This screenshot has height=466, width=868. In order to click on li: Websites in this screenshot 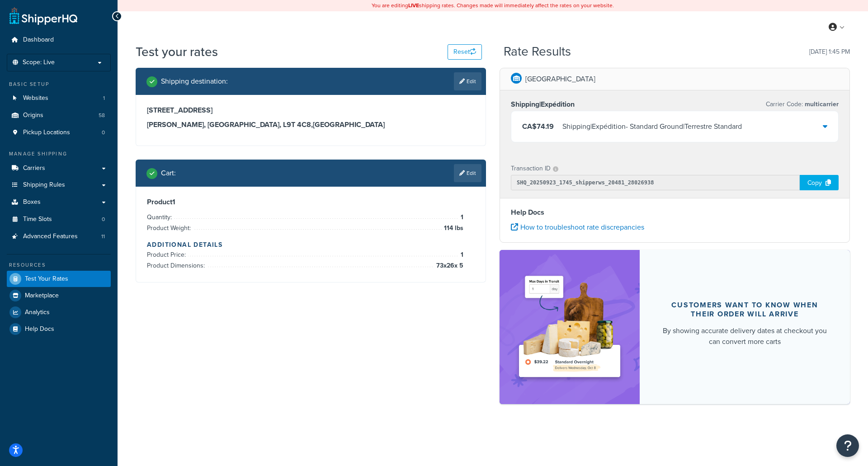, I will do `click(59, 98)`.